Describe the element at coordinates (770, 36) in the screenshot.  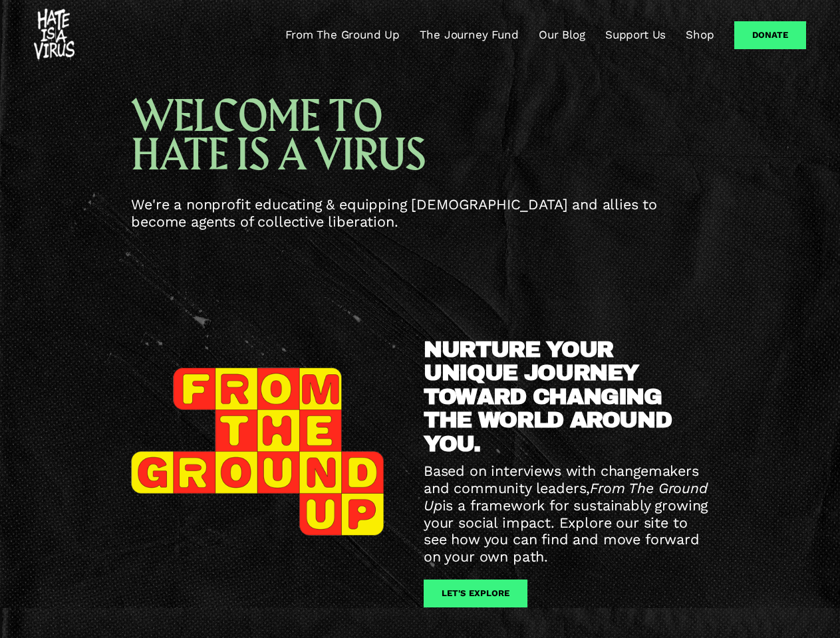
I see `a: Donate` at that location.